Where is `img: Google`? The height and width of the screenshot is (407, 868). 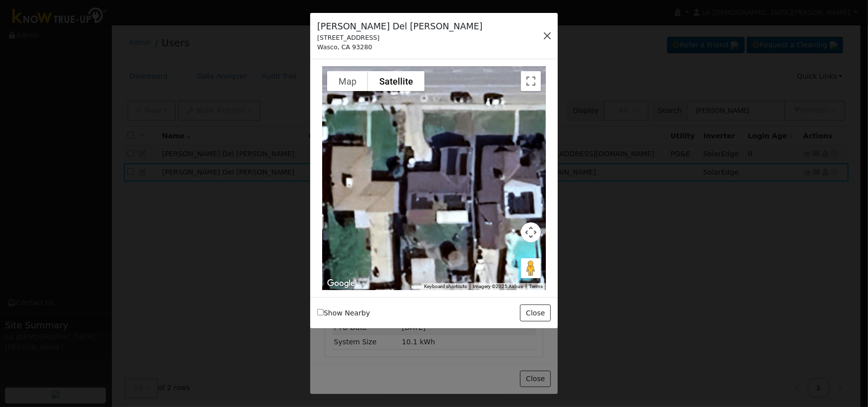
img: Google is located at coordinates (341, 283).